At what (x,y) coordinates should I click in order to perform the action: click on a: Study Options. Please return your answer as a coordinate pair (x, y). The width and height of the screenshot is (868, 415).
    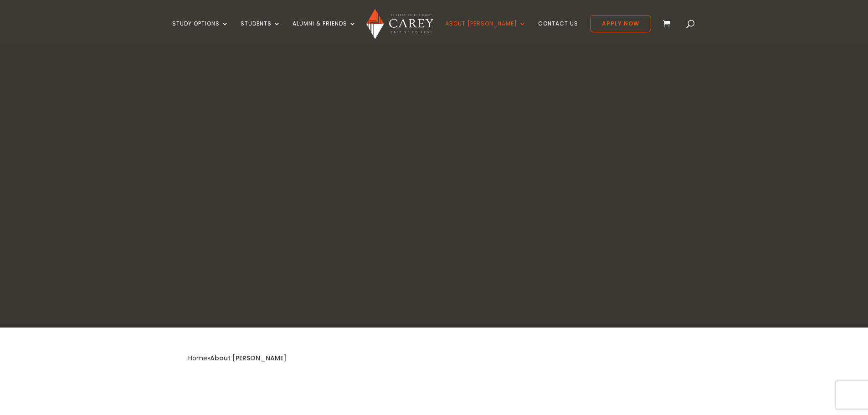
    Looking at the image, I should click on (200, 31).